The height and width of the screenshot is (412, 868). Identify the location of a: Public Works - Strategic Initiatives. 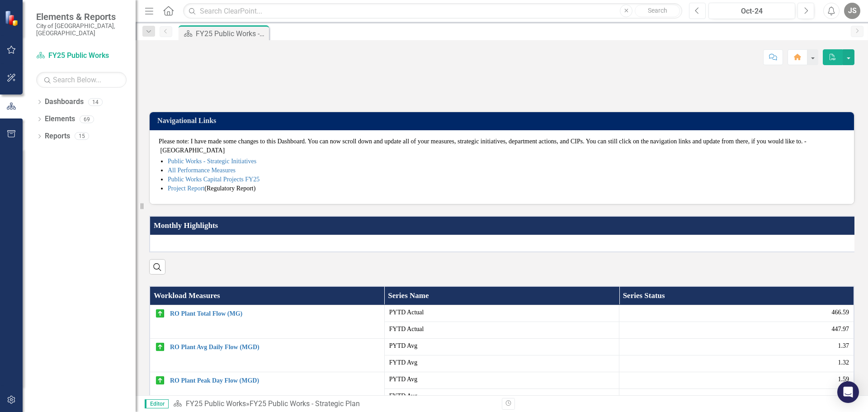
(212, 161).